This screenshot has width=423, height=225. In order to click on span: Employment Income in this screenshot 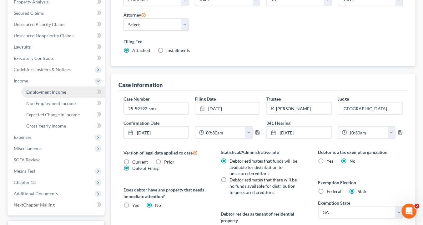, I will do `click(46, 92)`.